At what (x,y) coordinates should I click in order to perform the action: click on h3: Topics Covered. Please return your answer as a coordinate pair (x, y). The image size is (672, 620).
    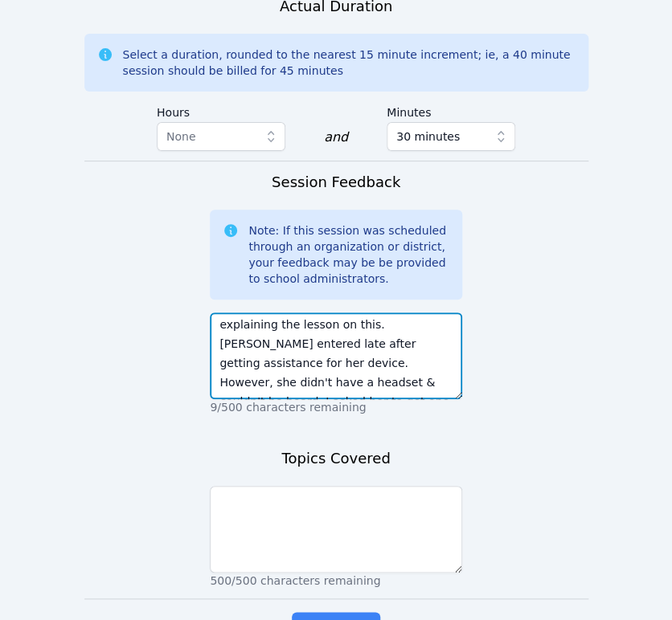
    Looking at the image, I should click on (335, 459).